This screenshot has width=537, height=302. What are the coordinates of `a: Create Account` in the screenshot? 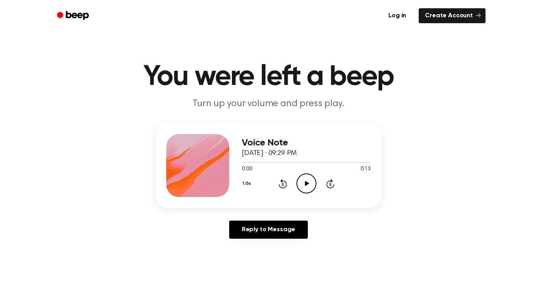 It's located at (452, 16).